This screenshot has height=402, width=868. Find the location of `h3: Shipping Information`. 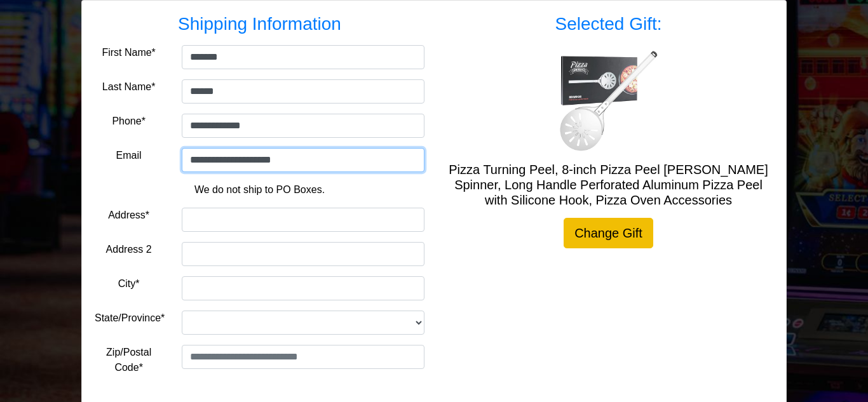

h3: Shipping Information is located at coordinates (259, 24).